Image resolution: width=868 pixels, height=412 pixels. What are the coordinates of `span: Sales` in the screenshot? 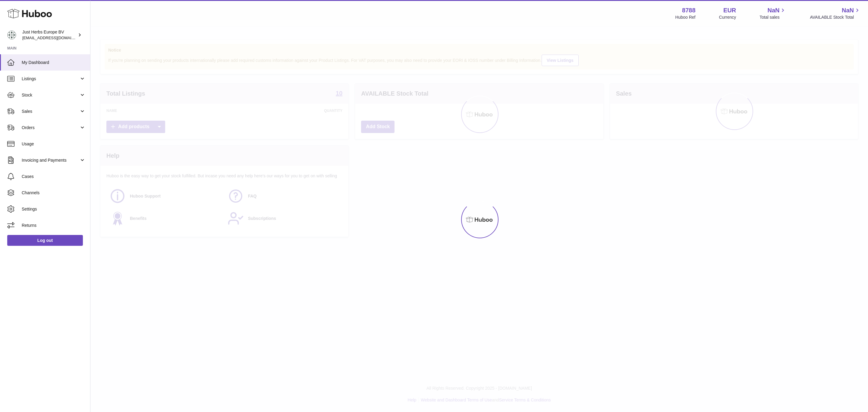 It's located at (50, 111).